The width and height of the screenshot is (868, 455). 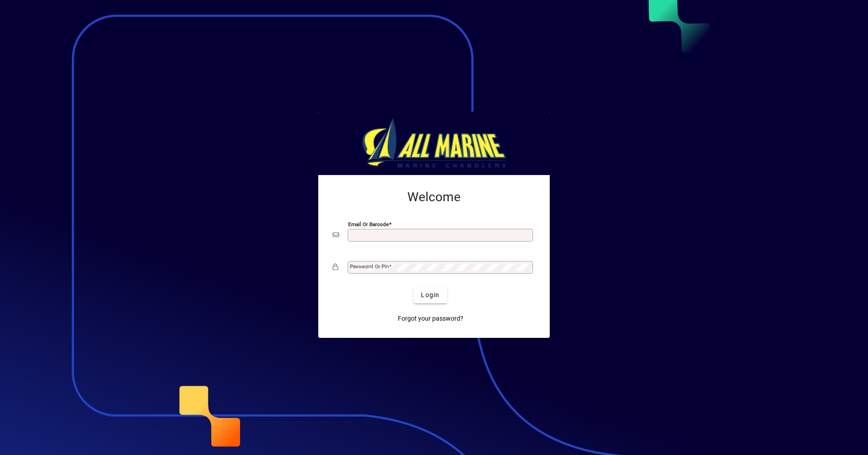 What do you see at coordinates (431, 318) in the screenshot?
I see `span: Forgot your password?` at bounding box center [431, 318].